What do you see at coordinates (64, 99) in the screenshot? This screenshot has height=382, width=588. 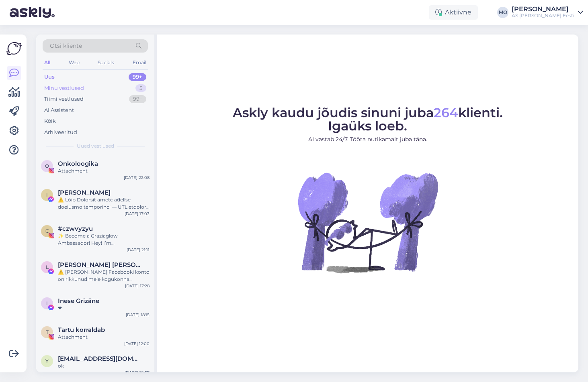 I see `div: Tiimi vestlused` at bounding box center [64, 99].